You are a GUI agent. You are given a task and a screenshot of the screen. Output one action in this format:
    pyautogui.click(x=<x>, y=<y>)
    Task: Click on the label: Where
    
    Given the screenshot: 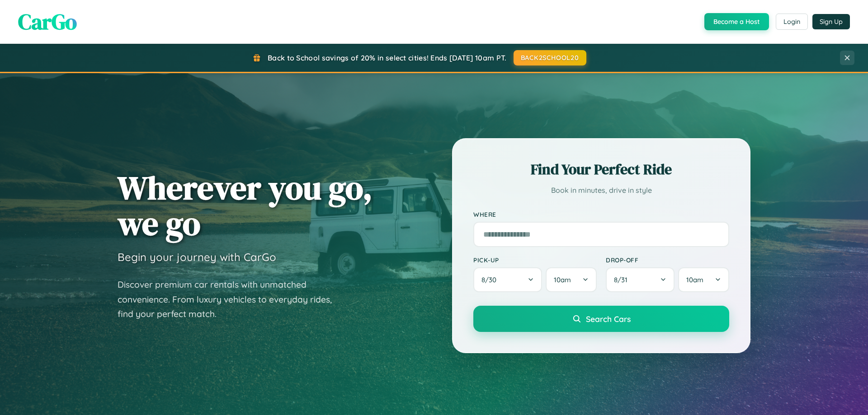 What is the action you would take?
    pyautogui.click(x=602, y=214)
    